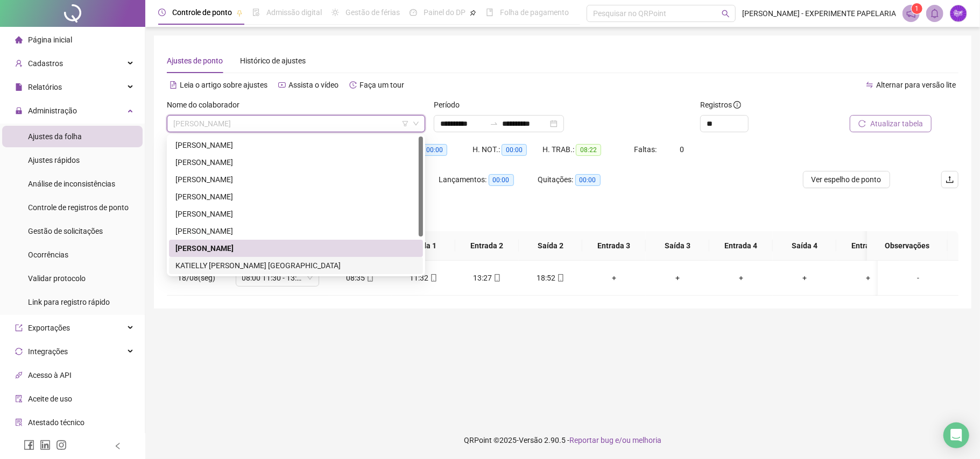  Describe the element at coordinates (935, 13) in the screenshot. I see `span: bell` at that location.